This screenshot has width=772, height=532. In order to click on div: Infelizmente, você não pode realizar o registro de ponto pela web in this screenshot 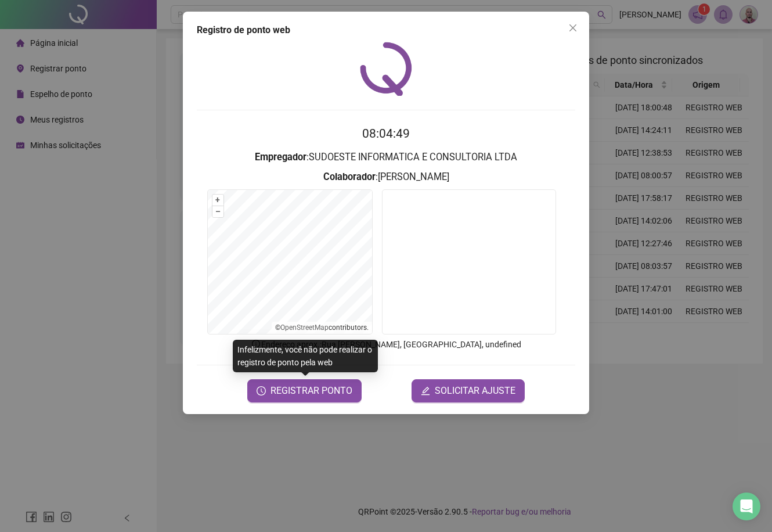, I will do `click(306, 356)`.